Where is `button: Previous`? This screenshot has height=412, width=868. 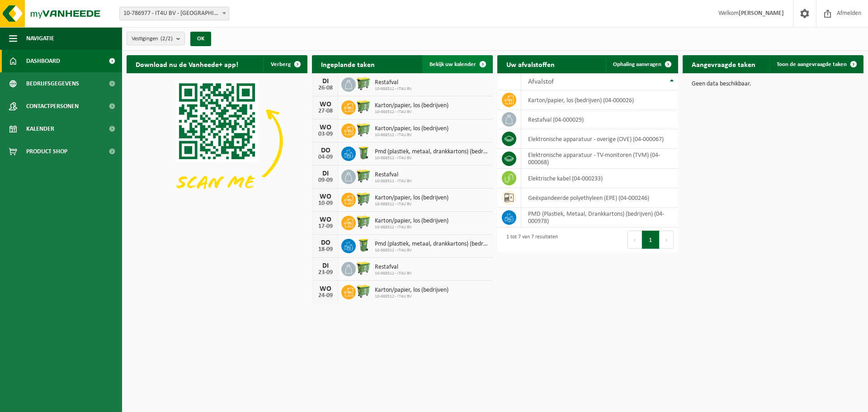
button: Previous is located at coordinates (635, 240).